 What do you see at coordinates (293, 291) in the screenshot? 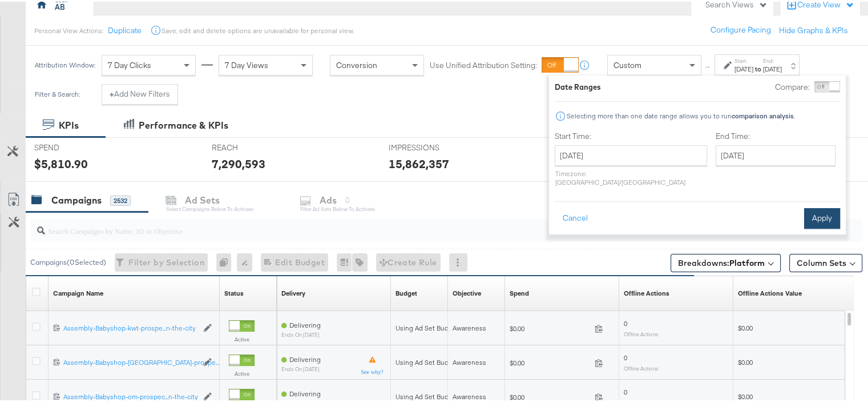
I see `a: Reflects the ability of your Ad Campaign to achieve delivery based on ad states, schedule and bud...` at bounding box center [293, 291].